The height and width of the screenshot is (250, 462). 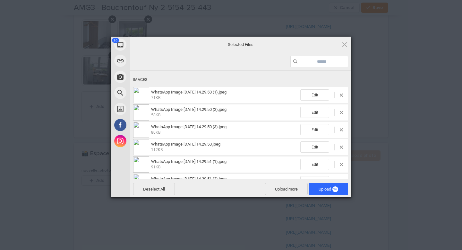 What do you see at coordinates (241, 80) in the screenshot?
I see `div: Images` at bounding box center [241, 80].